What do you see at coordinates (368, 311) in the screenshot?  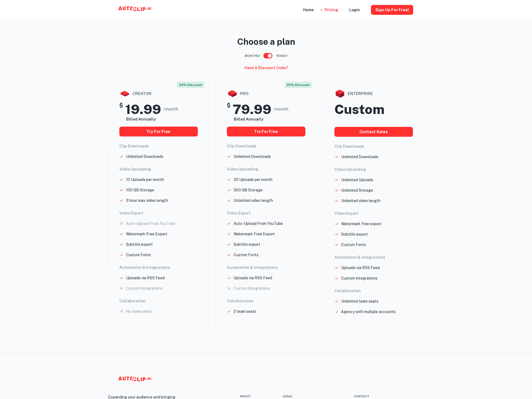 I see `p: Agency with multiple accounts` at bounding box center [368, 311].